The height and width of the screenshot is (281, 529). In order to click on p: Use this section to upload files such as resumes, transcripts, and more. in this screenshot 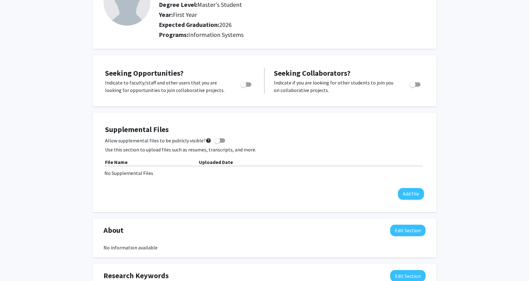, I will do `click(265, 150)`.